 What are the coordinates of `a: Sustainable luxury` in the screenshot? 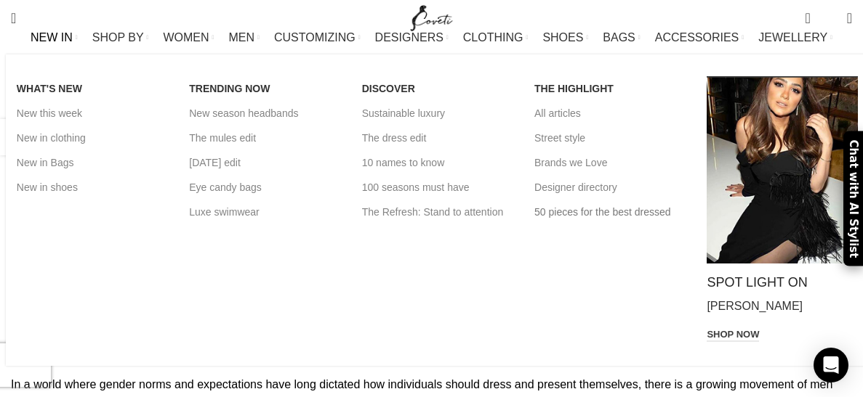 It's located at (437, 113).